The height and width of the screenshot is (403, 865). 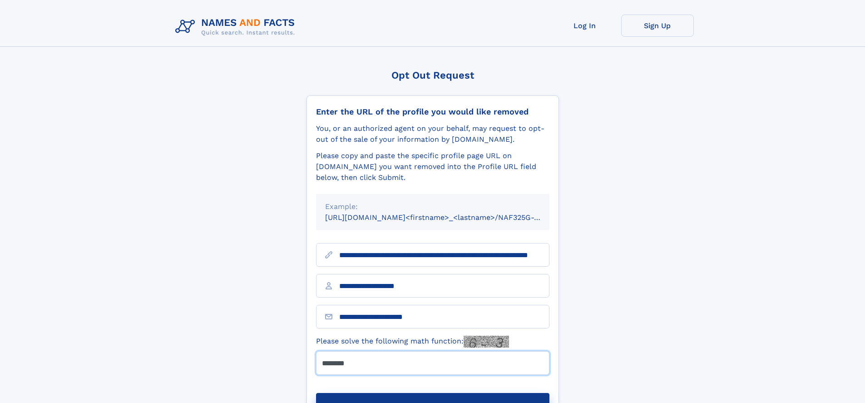 I want to click on div: You, or an authorized agent on your behalf, may request to opt-out of the sale of your informatio..., so click(x=433, y=134).